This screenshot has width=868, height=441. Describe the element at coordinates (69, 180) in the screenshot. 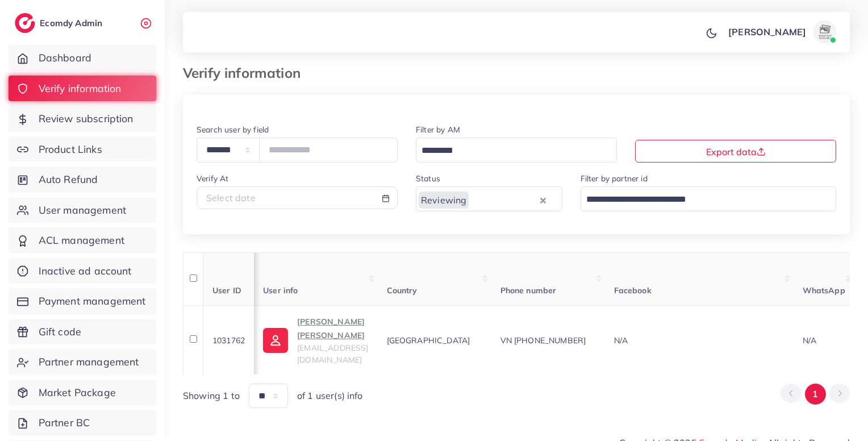

I see `span: Auto Refund` at that location.